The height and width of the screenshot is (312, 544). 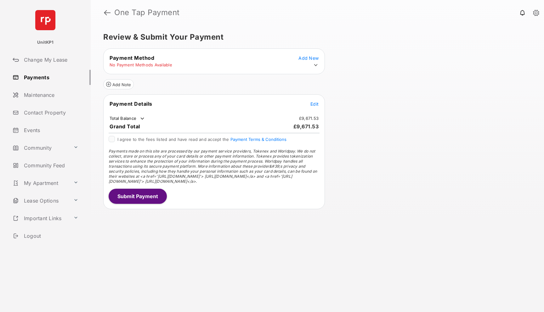 What do you see at coordinates (40, 183) in the screenshot?
I see `a: My Apartment` at bounding box center [40, 183].